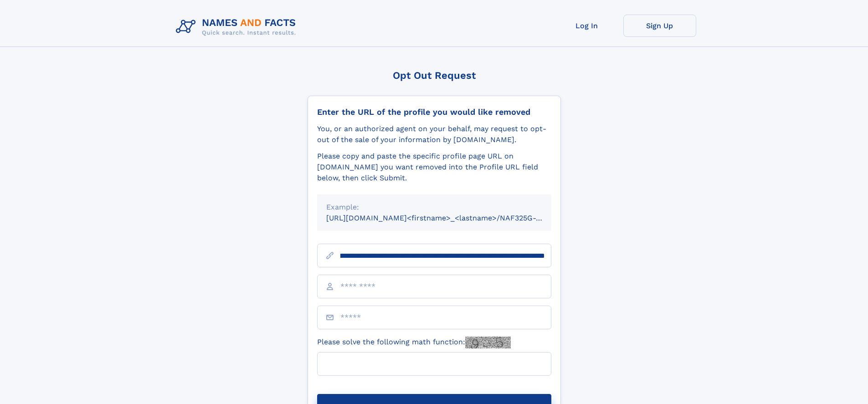 This screenshot has width=868, height=404. Describe the element at coordinates (434, 135) in the screenshot. I see `div: You, or an authorized agent on your behalf, may request to opt-out of the sale of your informatio...` at that location.